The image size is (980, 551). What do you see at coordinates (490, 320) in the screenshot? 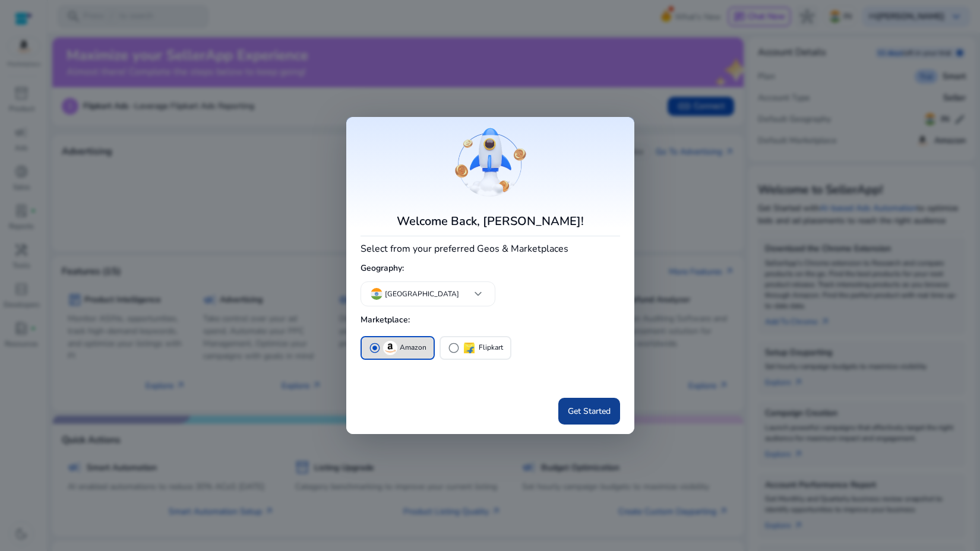
I see `h5: Marketplace:` at bounding box center [490, 320].